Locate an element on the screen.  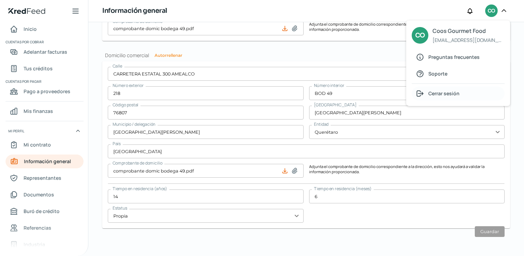
a: Pago a proveedores is located at coordinates (44, 91).